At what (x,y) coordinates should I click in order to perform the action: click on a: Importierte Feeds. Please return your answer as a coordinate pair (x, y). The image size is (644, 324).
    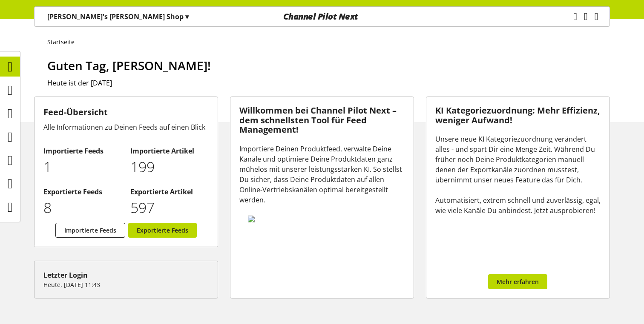
    Looking at the image, I should click on (90, 230).